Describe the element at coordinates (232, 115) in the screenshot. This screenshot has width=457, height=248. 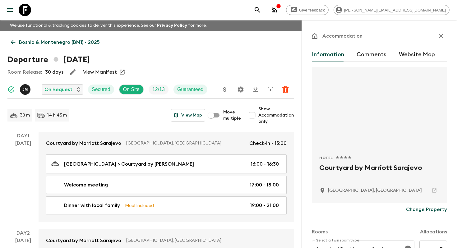
I see `span: Move multiple` at that location.